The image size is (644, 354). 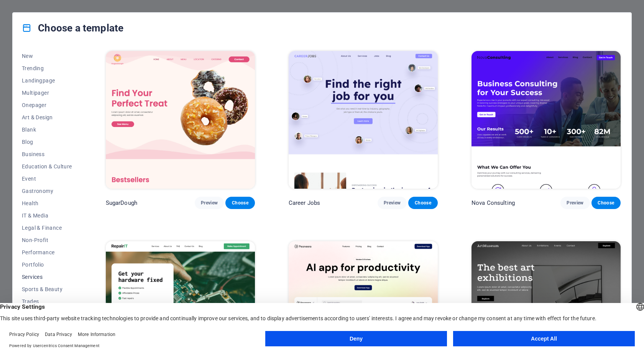 I want to click on span: Portfolio, so click(x=47, y=265).